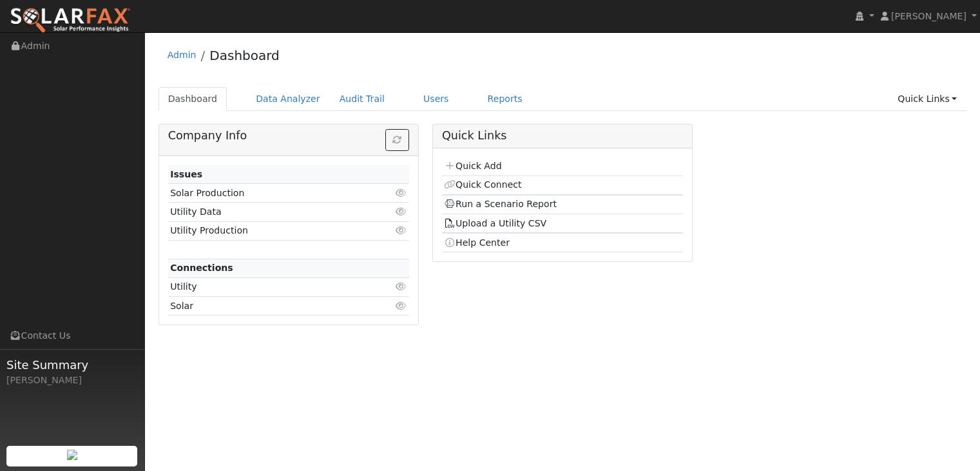  Describe the element at coordinates (269, 192) in the screenshot. I see `td: Solar Production` at that location.